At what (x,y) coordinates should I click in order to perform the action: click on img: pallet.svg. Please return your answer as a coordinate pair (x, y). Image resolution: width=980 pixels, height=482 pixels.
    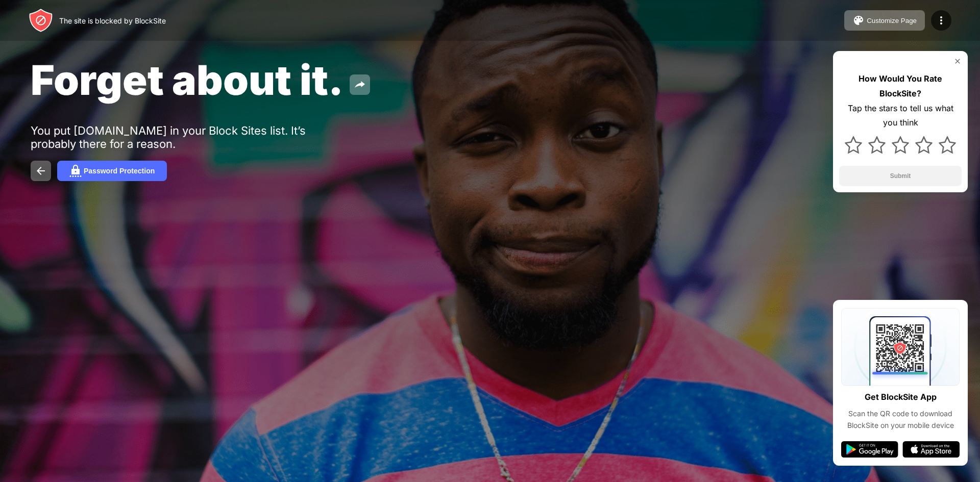
    Looking at the image, I should click on (858, 20).